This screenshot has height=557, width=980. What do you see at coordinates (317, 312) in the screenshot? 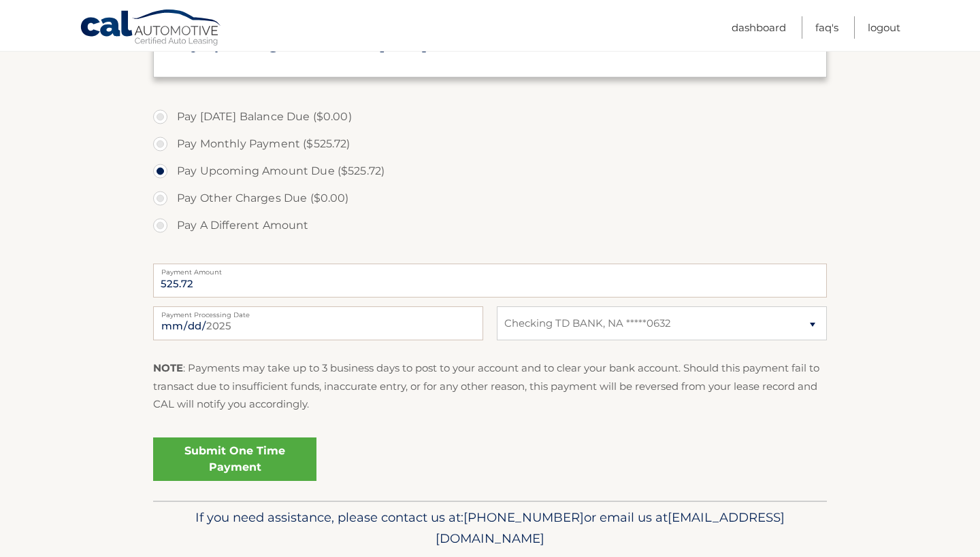
I see `label: Payment Processing Date` at bounding box center [317, 312].